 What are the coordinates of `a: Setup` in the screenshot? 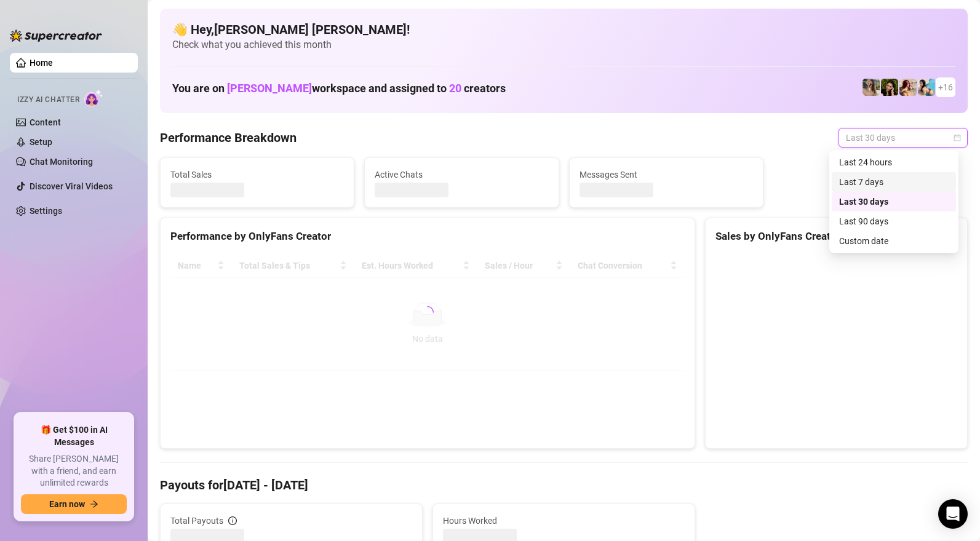 It's located at (41, 142).